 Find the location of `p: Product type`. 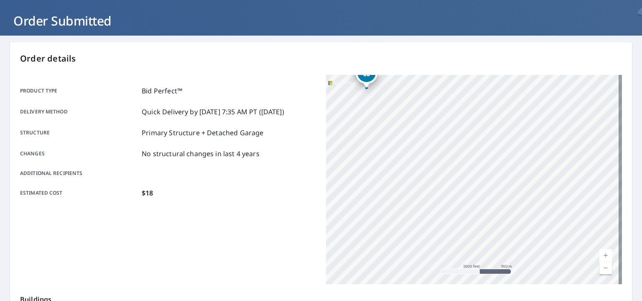

p: Product type is located at coordinates (79, 91).